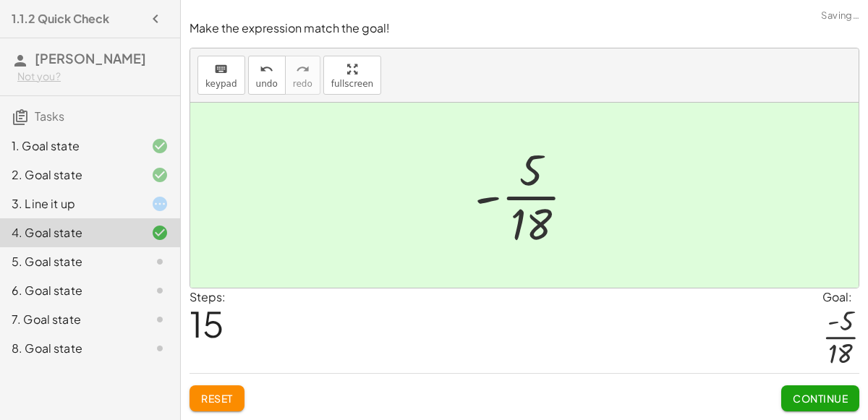 This screenshot has width=868, height=420. What do you see at coordinates (220, 69) in the screenshot?
I see `i: keyboard` at bounding box center [220, 69].